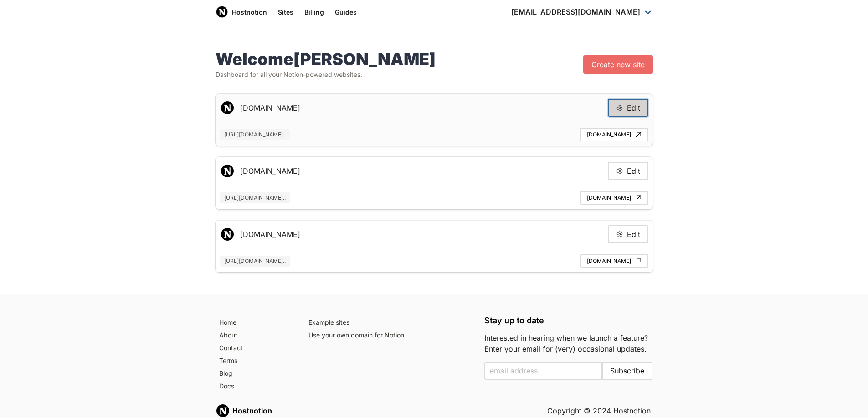  I want to click on img: Favicon for www.pegasuspro-usa.com, so click(227, 107).